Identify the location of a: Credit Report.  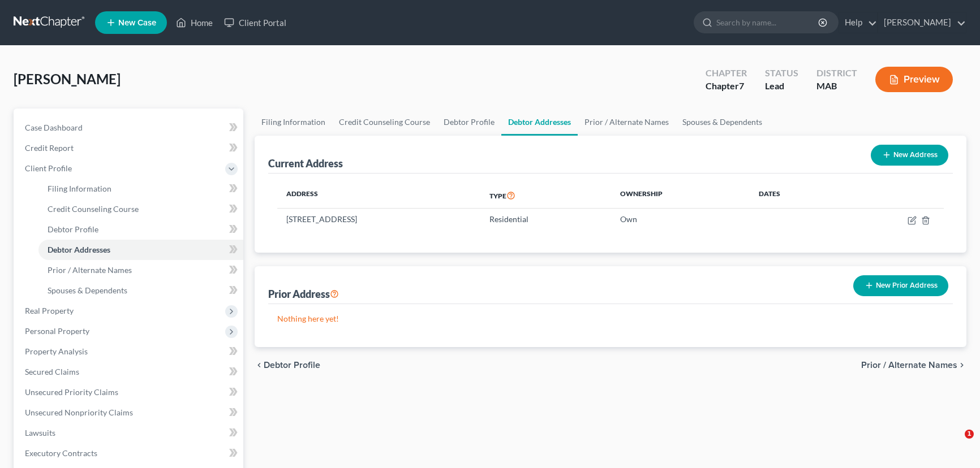
(129, 148).